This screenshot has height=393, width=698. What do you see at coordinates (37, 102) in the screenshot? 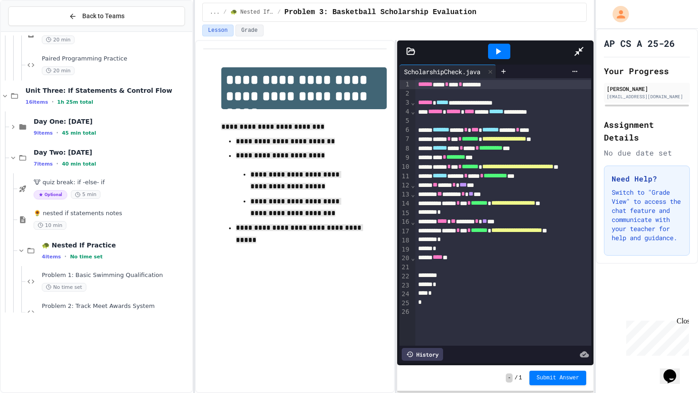
I see `span: 16 items` at bounding box center [37, 102].